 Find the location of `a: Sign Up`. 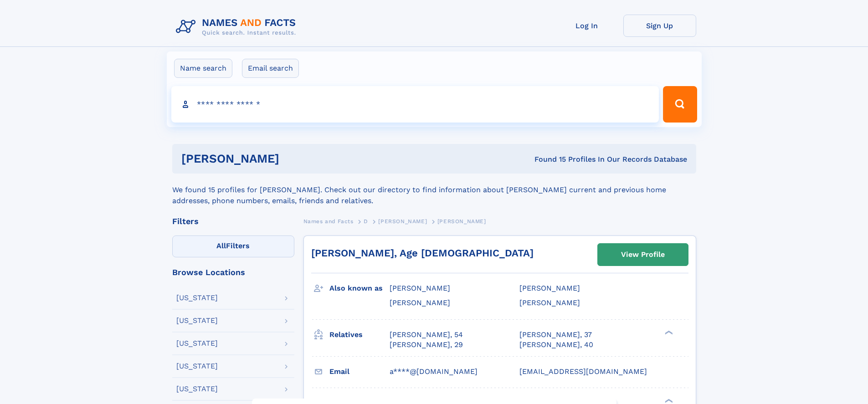

a: Sign Up is located at coordinates (659, 26).